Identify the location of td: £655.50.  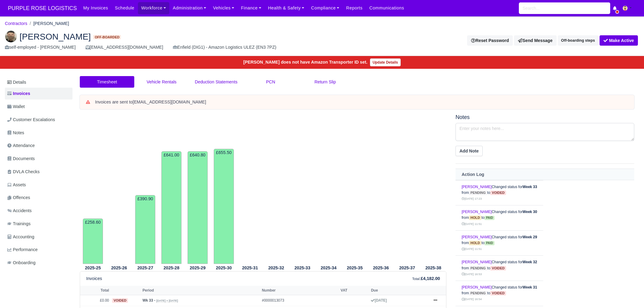
(224, 206).